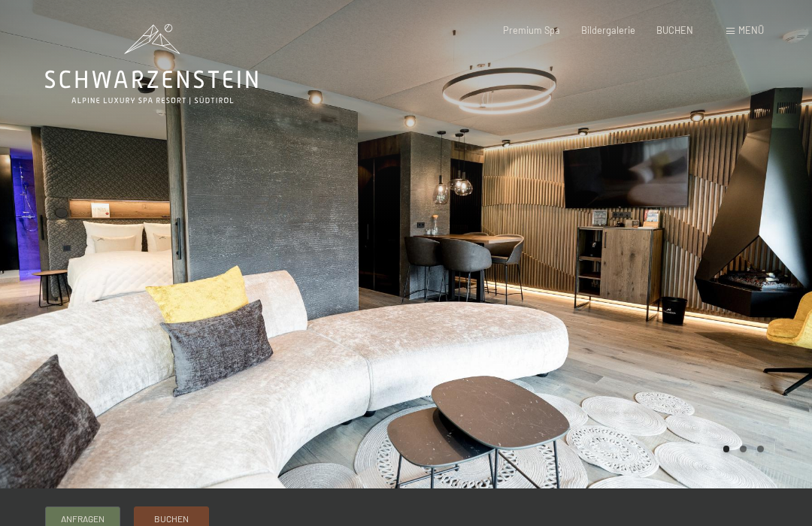  Describe the element at coordinates (531, 30) in the screenshot. I see `span: Premium Spa` at that location.